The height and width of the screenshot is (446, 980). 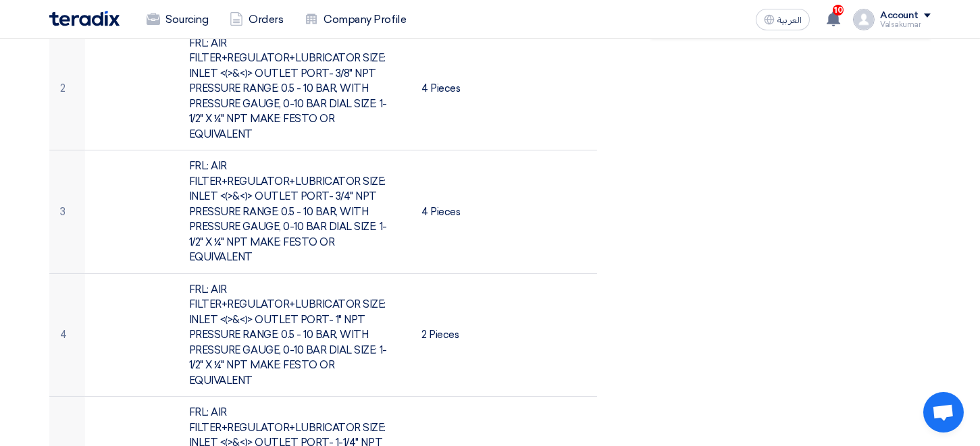 What do you see at coordinates (864, 19) in the screenshot?
I see `img: profile_test.png` at bounding box center [864, 19].